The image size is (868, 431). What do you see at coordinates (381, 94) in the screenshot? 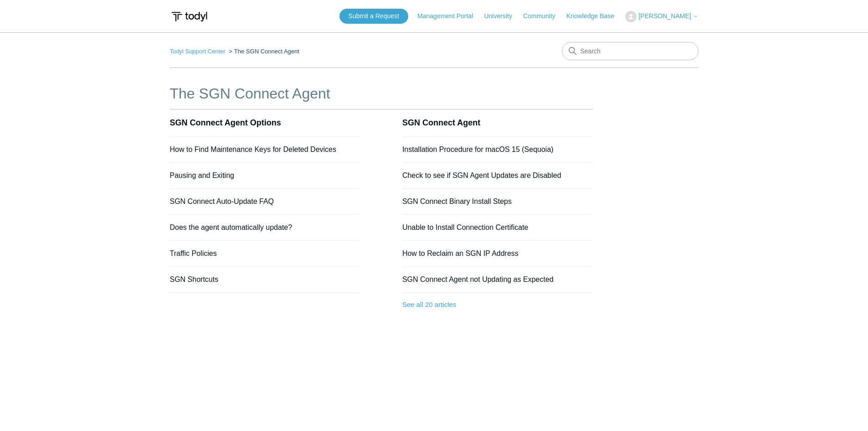
I see `h1: The SGN Connect Agent` at bounding box center [381, 94].